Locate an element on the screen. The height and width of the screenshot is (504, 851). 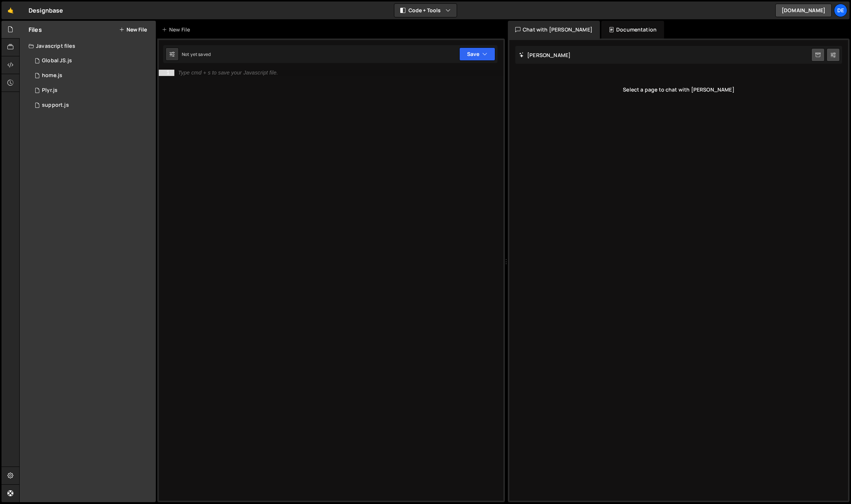
div: support.js is located at coordinates (55, 105).